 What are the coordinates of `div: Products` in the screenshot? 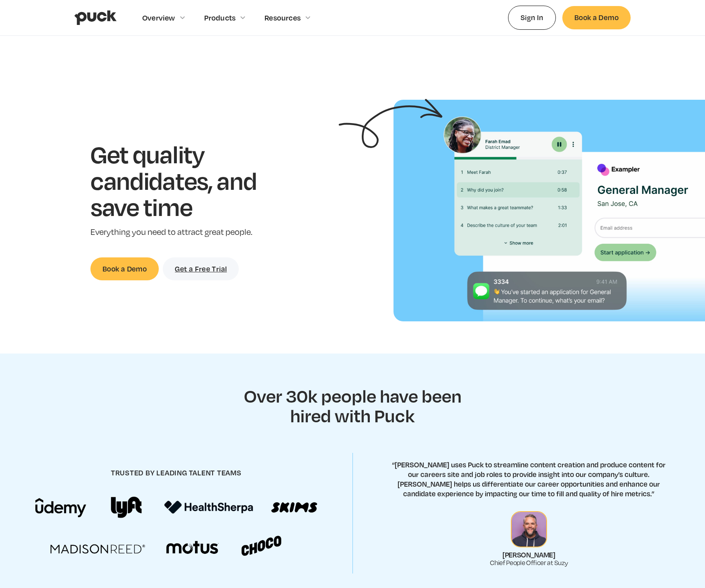 It's located at (220, 18).